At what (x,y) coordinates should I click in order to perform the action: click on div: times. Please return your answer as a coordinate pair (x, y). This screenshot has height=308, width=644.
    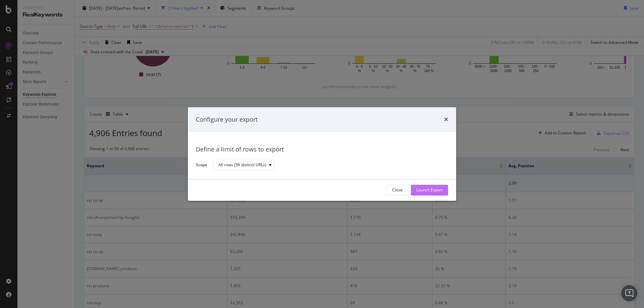
    Looking at the image, I should click on (446, 120).